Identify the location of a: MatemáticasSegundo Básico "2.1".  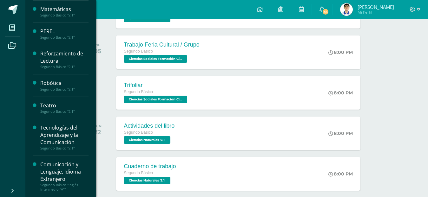
(64, 11).